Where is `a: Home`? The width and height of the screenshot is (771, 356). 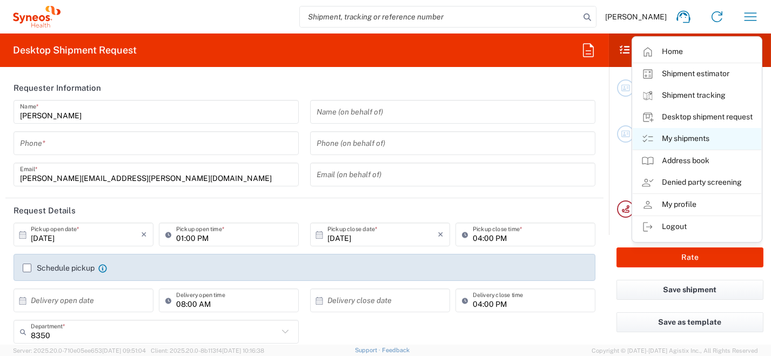
a: Home is located at coordinates (697, 52).